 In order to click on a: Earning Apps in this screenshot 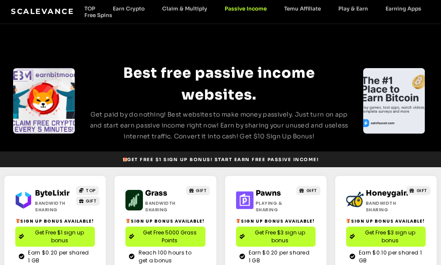, I will do `click(403, 8)`.